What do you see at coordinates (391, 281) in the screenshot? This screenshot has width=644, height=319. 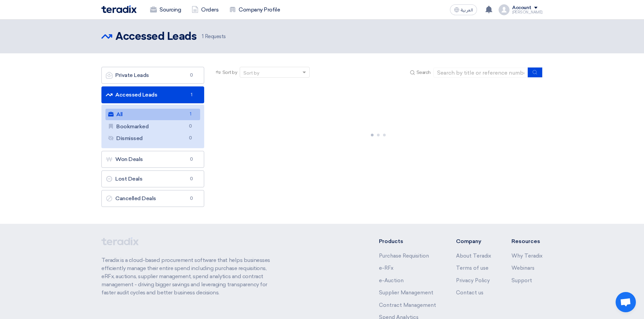 I see `a: e-Auction` at bounding box center [391, 281].